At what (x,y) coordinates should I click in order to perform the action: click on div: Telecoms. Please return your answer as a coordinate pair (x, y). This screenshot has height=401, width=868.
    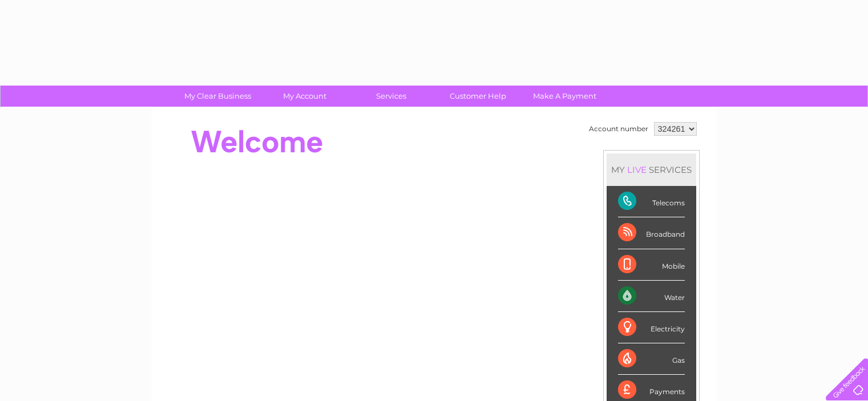
    Looking at the image, I should click on (651, 201).